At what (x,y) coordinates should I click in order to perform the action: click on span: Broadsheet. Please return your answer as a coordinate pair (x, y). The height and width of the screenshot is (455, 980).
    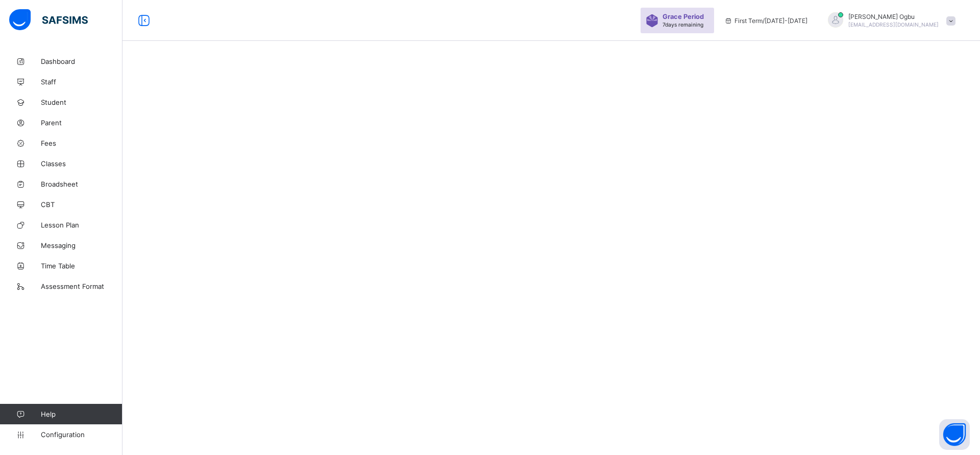
    Looking at the image, I should click on (82, 184).